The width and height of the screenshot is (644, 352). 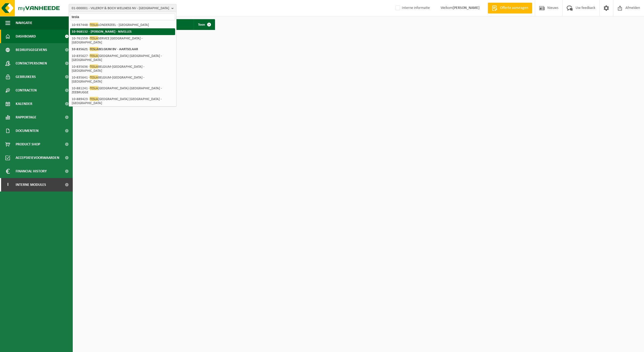 What do you see at coordinates (8, 184) in the screenshot?
I see `span: I` at bounding box center [8, 184].